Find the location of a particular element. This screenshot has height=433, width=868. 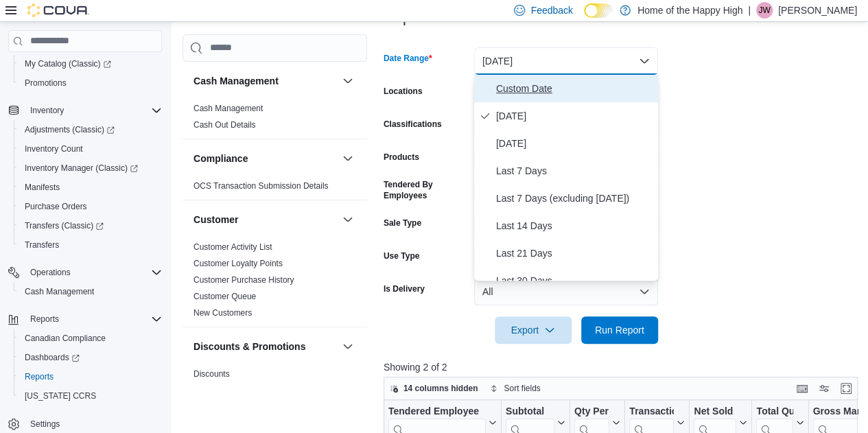

a: Dashboards is located at coordinates (90, 357).